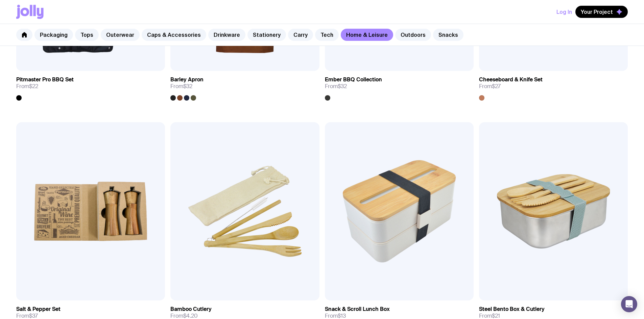 The width and height of the screenshot is (644, 319). I want to click on span: Your Project, so click(597, 12).